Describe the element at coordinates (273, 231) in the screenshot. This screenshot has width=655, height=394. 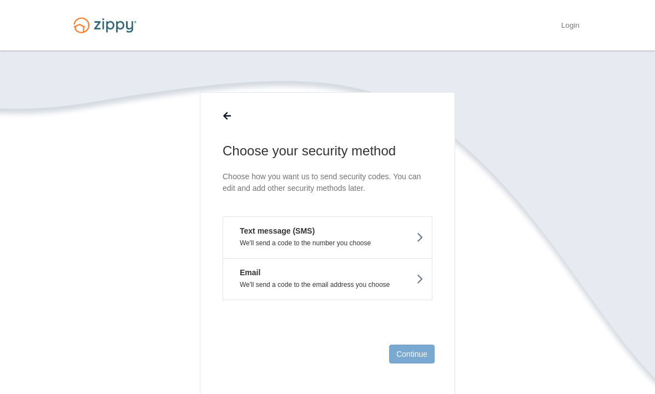
I see `em: Text message (SMS)` at that location.